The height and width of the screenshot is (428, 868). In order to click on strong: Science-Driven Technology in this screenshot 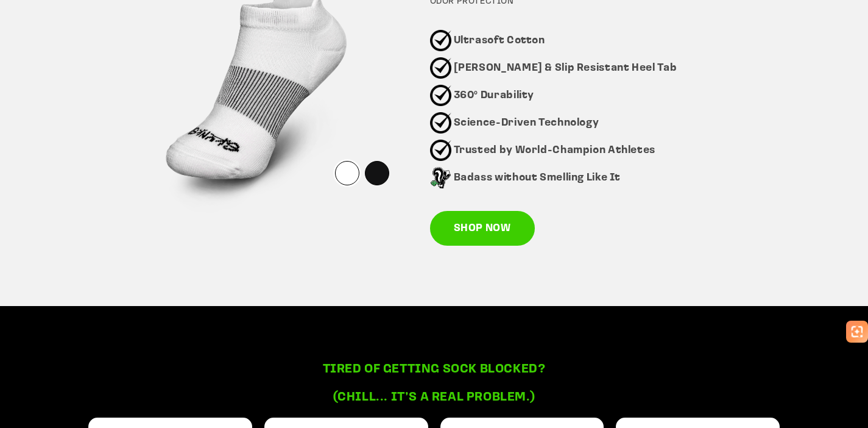, I will do `click(526, 123)`.